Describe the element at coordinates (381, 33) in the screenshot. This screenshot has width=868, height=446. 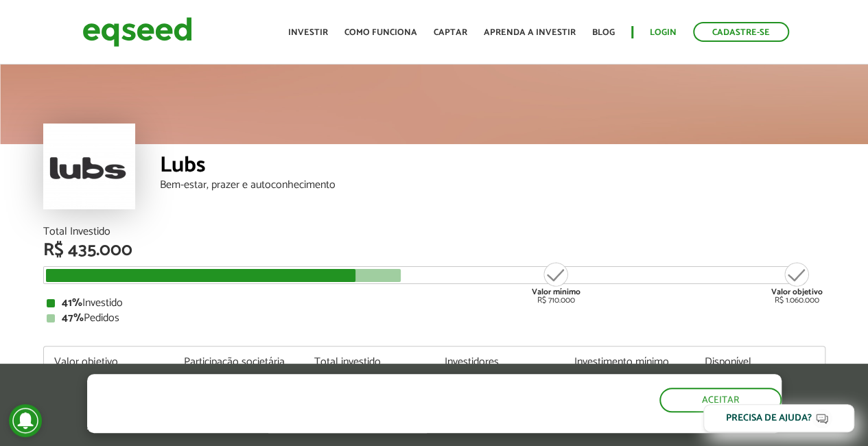
I see `a: Como funciona` at that location.